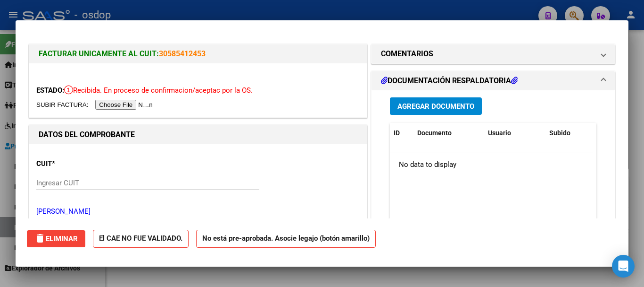 This screenshot has height=287, width=644. Describe the element at coordinates (397, 133) in the screenshot. I see `span: ID` at that location.